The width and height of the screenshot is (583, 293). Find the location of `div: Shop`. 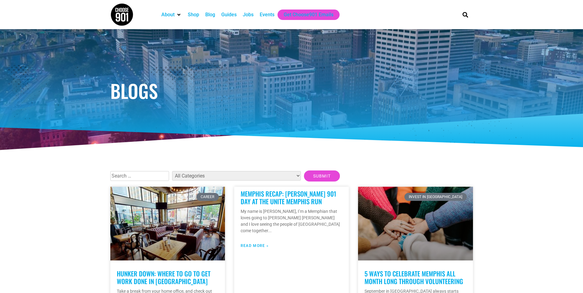

div: Shop is located at coordinates (193, 15).